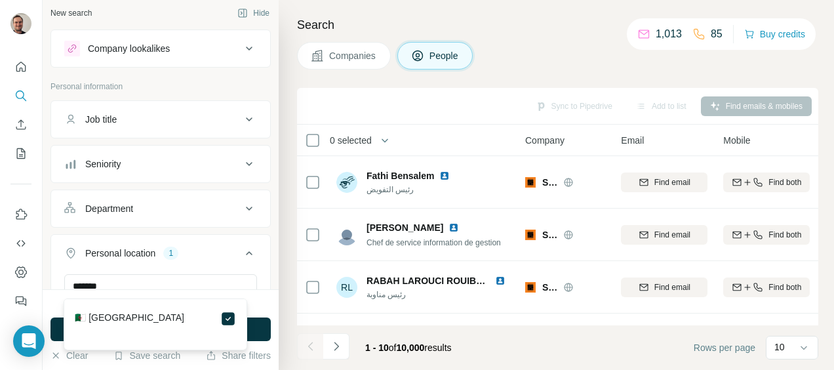  I want to click on button: Company lookalikes, so click(161, 49).